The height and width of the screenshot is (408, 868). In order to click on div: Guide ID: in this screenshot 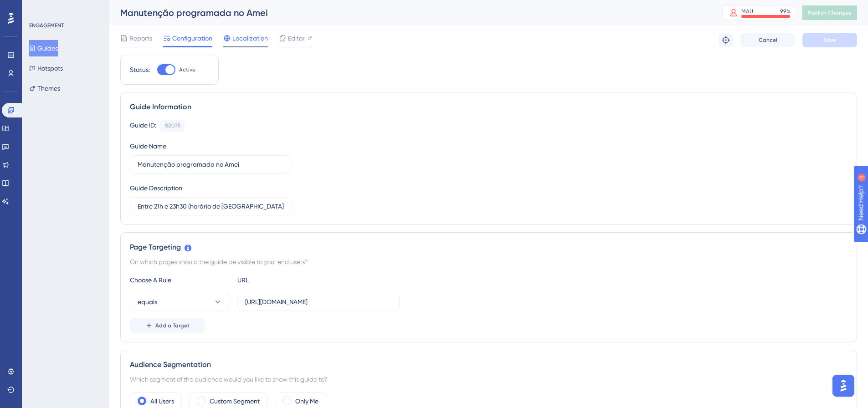, I will do `click(143, 126)`.